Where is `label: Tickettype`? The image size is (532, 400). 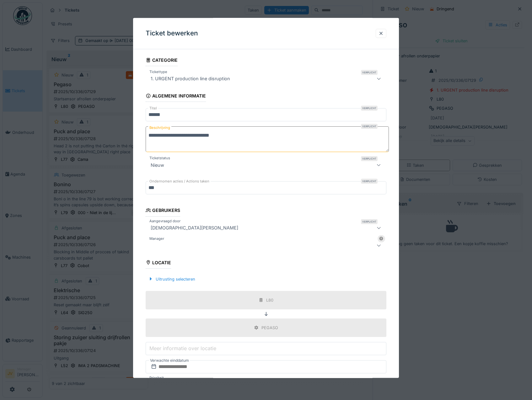
label: Tickettype is located at coordinates (158, 73).